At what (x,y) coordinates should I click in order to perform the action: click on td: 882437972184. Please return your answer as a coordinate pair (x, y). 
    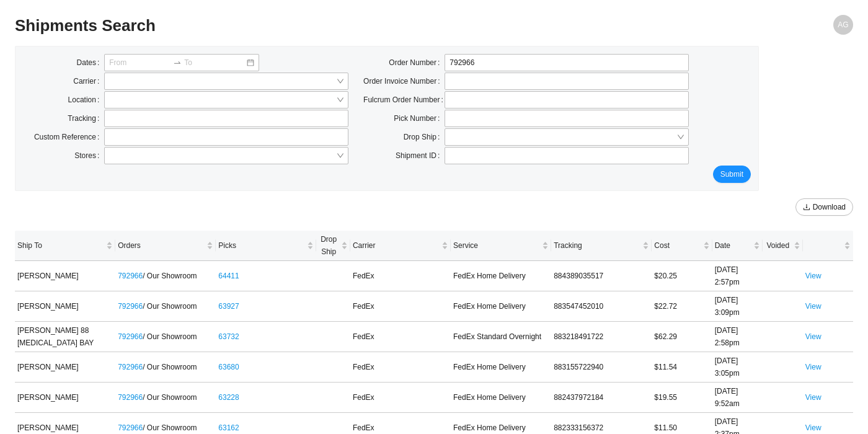
    Looking at the image, I should click on (602, 397).